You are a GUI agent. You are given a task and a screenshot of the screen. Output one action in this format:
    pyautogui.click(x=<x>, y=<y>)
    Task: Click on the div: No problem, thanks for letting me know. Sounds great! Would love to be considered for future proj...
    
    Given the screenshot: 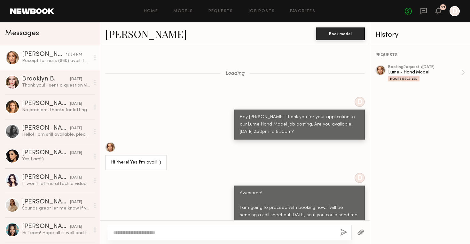 What is the action you would take?
    pyautogui.click(x=56, y=110)
    